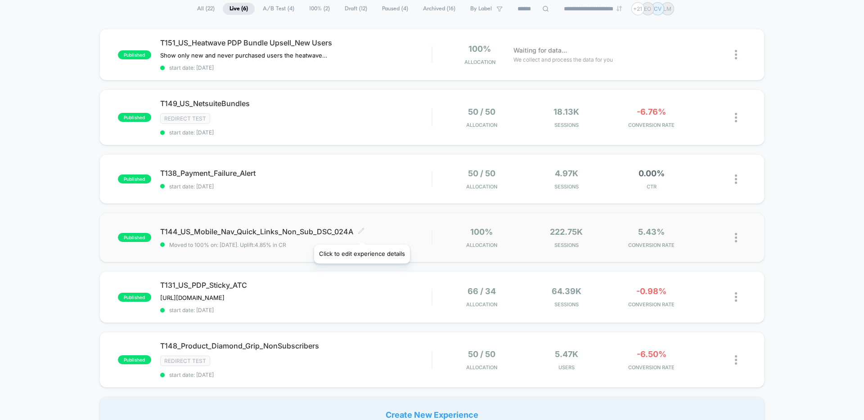 This screenshot has height=420, width=864. I want to click on span: 4.97k, so click(567, 173).